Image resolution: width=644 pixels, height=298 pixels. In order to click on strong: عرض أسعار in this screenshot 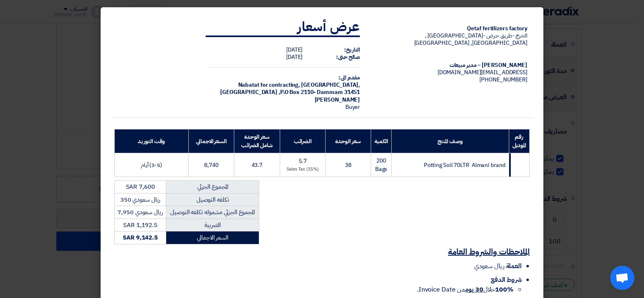, I will do `click(328, 27)`.